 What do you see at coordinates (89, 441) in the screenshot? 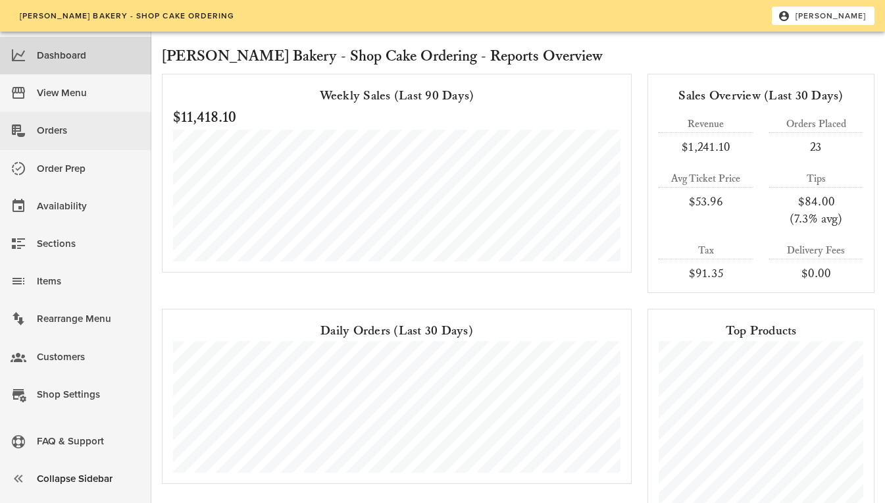
I see `div: FAQ & Support` at bounding box center [89, 441].